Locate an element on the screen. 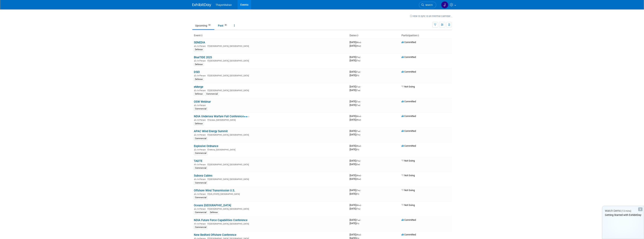 Image resolution: width=644 pixels, height=239 pixels. a: Subsea Cables is located at coordinates (203, 176).